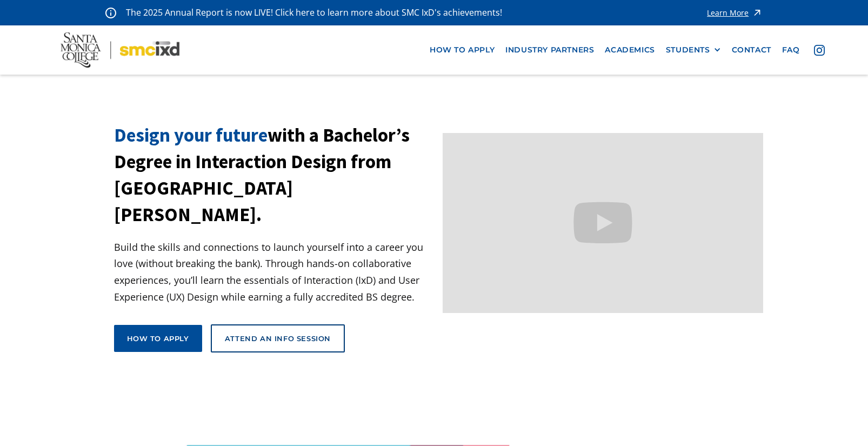 This screenshot has height=446, width=868. Describe the element at coordinates (314, 12) in the screenshot. I see `p: The 2025 Annual Report is now LIVE! Click here to learn more about SMC IxD's achievements!` at that location.